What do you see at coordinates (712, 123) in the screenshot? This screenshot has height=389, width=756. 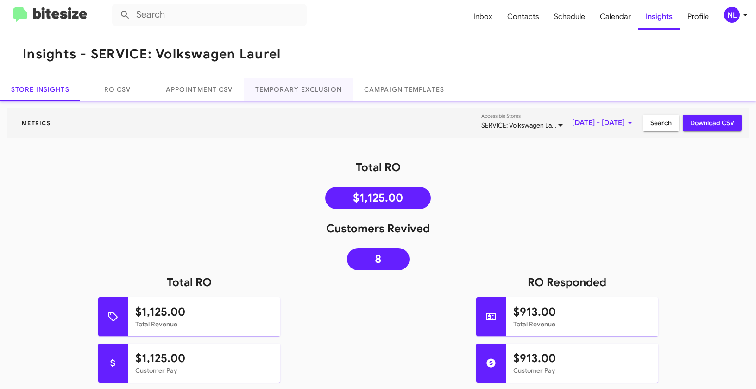 I see `button: Download CSV` at bounding box center [712, 123].